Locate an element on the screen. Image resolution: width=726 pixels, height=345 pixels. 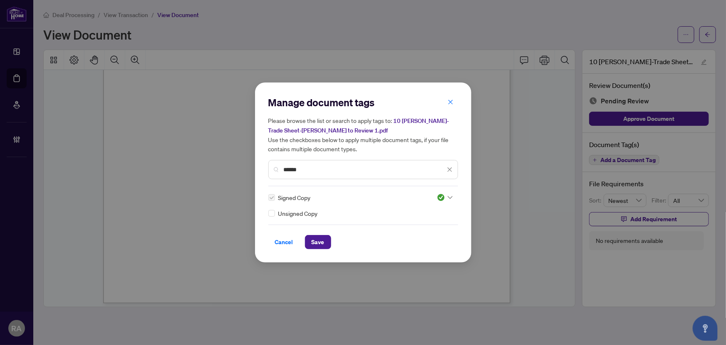
h2: Manage document tags is located at coordinates (363, 102).